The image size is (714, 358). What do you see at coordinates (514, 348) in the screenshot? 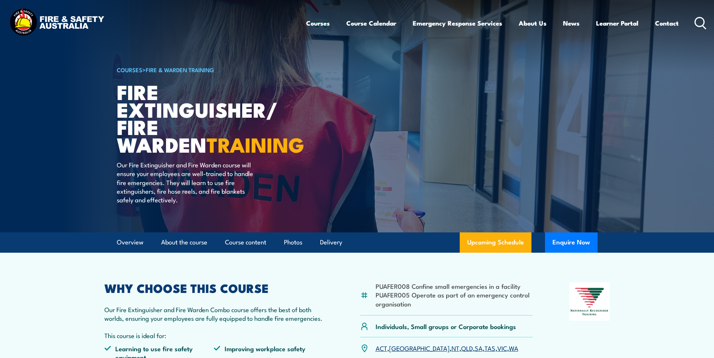
I see `a: WA` at bounding box center [514, 348].